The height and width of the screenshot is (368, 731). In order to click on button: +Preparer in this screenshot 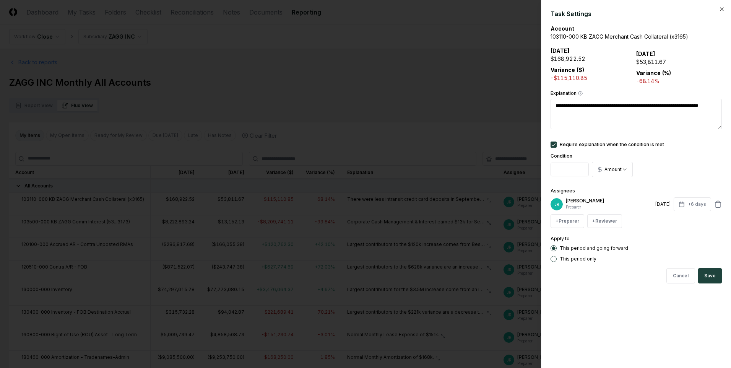, I will do `click(568, 221)`.